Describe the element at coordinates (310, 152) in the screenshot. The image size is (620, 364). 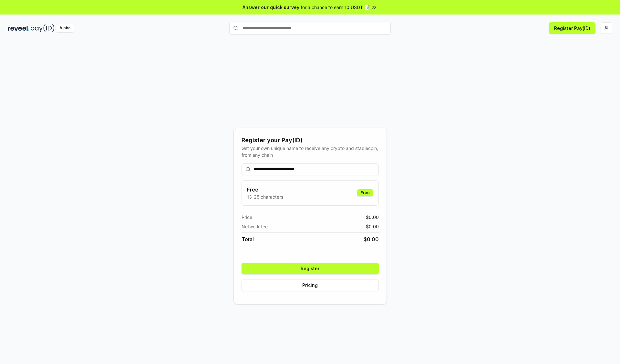
I see `div: Get your own unique name to receive any crypto and stablecoin, from any chain` at that location.